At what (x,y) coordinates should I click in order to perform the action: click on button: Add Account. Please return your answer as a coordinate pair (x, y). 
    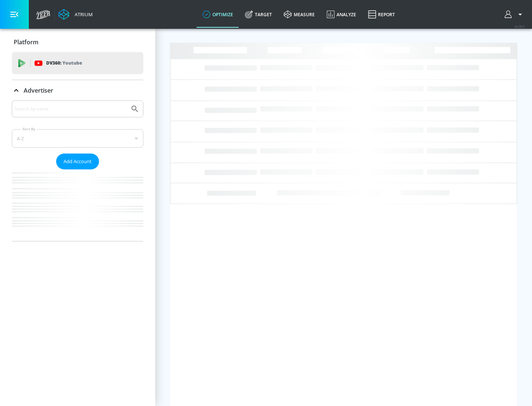
    Looking at the image, I should click on (77, 161).